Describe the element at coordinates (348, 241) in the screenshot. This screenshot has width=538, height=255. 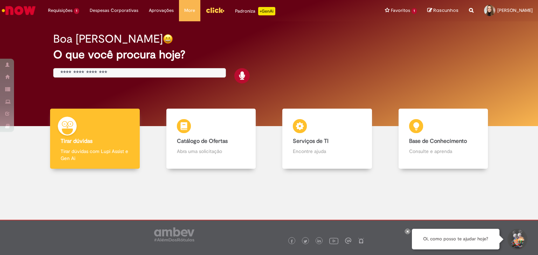
I see `img: logo_footer_workplace.png` at that location.